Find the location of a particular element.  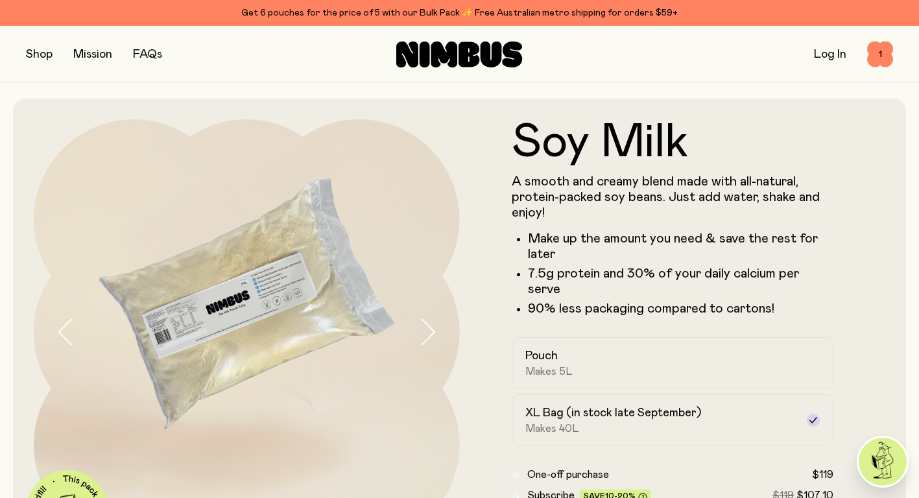

a: FAQs is located at coordinates (147, 54).